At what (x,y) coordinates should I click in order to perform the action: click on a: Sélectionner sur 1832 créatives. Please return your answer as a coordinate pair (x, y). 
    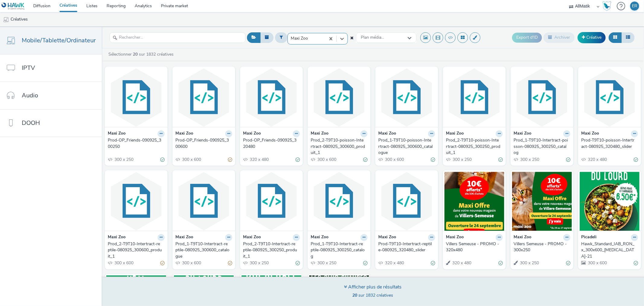
    Looking at the image, I should click on (142, 54).